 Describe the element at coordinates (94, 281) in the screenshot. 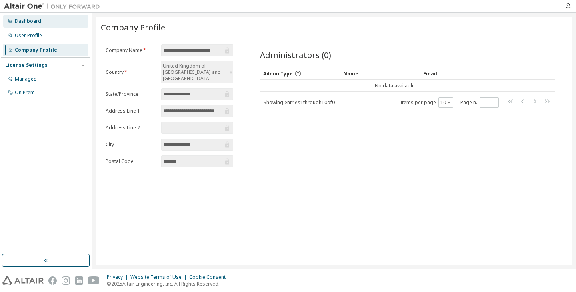

I see `img: youtube.svg` at that location.